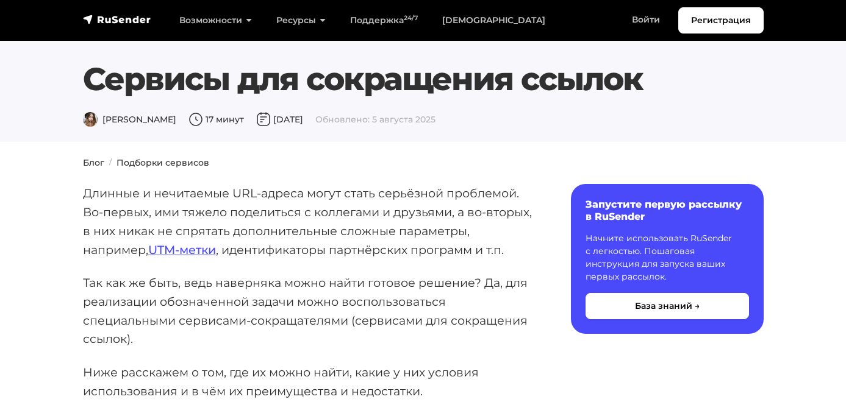 The height and width of the screenshot is (402, 846). Describe the element at coordinates (375, 120) in the screenshot. I see `span: Обновлено: 5 августа 2025` at that location.